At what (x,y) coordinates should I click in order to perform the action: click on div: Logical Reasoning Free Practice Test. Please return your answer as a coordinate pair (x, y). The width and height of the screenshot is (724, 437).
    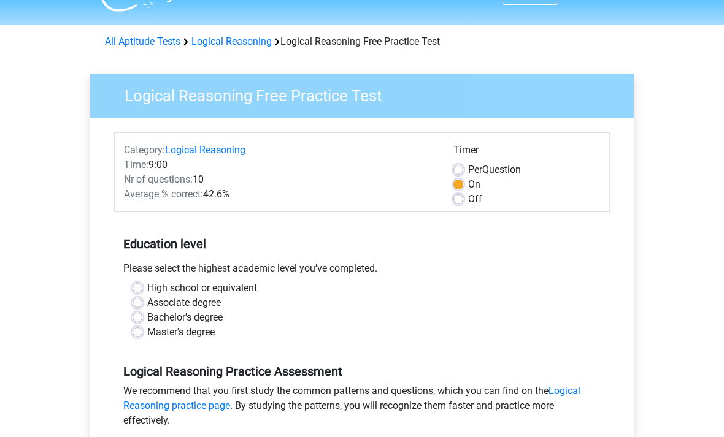
    Looking at the image, I should click on (362, 42).